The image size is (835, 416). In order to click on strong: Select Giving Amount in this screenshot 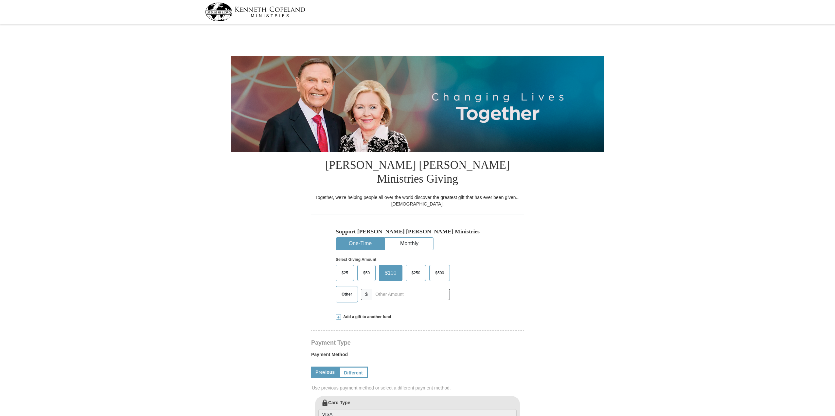, I will do `click(356, 259)`.